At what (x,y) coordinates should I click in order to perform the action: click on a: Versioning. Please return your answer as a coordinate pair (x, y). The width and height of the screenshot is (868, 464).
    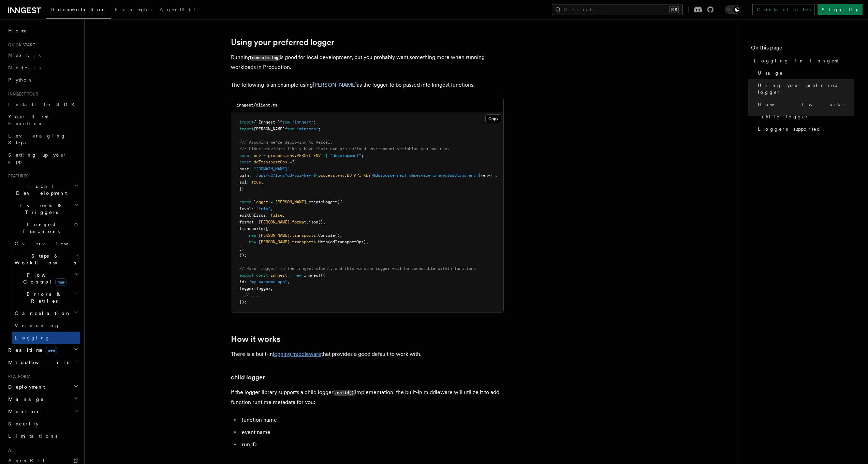
    Looking at the image, I should click on (46, 325).